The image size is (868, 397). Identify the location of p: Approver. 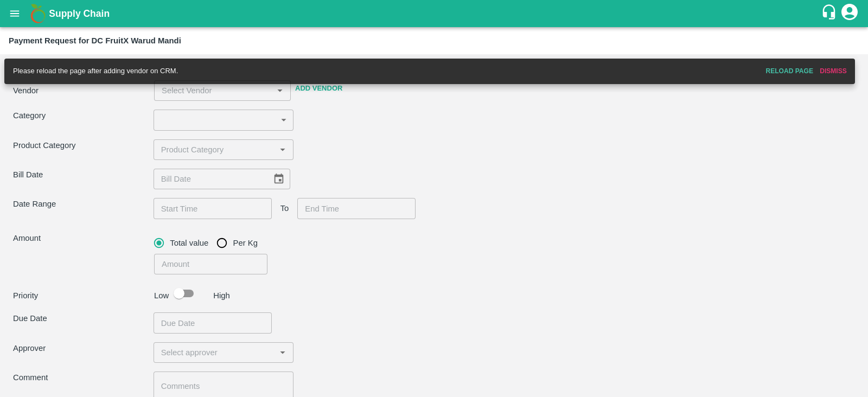
(83, 348).